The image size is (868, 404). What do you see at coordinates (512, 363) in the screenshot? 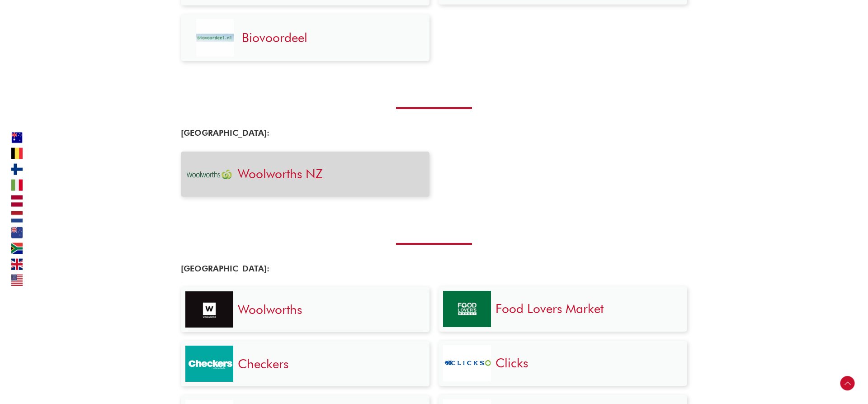
I see `a: Clicks` at bounding box center [512, 363].